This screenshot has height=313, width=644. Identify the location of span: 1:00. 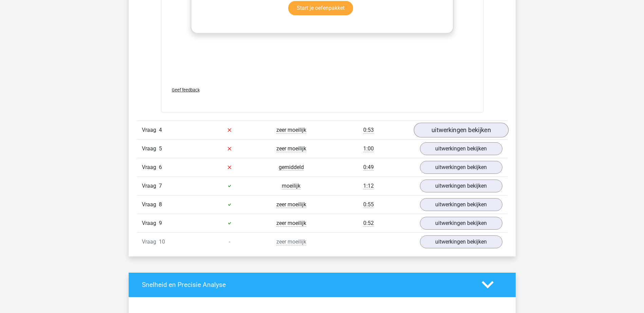
(368, 149).